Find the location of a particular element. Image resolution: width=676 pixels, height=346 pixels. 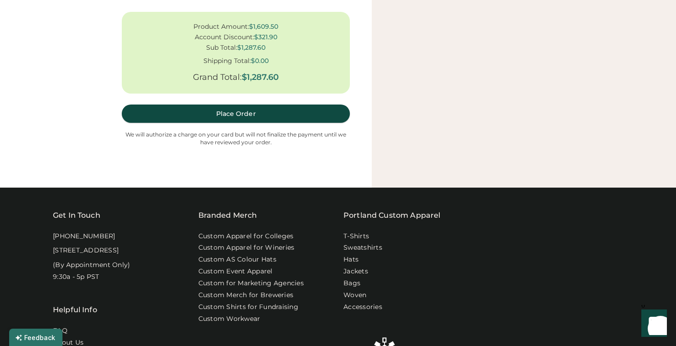

div: Account Discount: is located at coordinates (224, 37).